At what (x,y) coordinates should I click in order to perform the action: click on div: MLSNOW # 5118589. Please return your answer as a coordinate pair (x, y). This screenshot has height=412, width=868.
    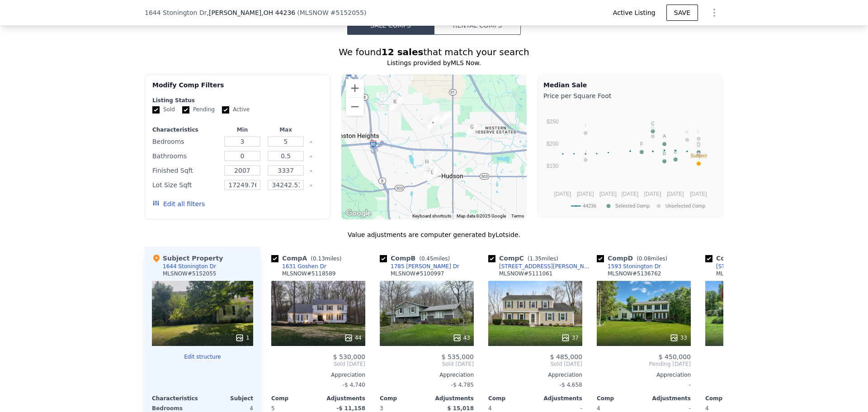
    Looking at the image, I should click on (309, 274).